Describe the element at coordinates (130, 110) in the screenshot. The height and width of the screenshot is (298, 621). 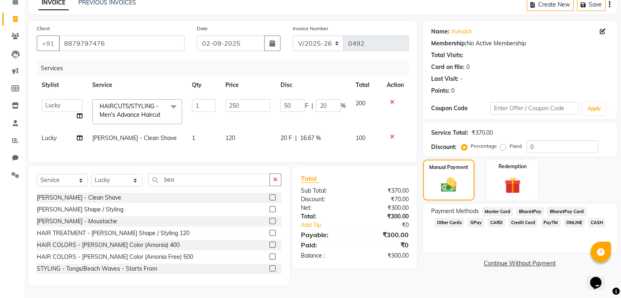
I see `span: HAIRCUTS/STYLING - Men's Advance Haircut` at that location.